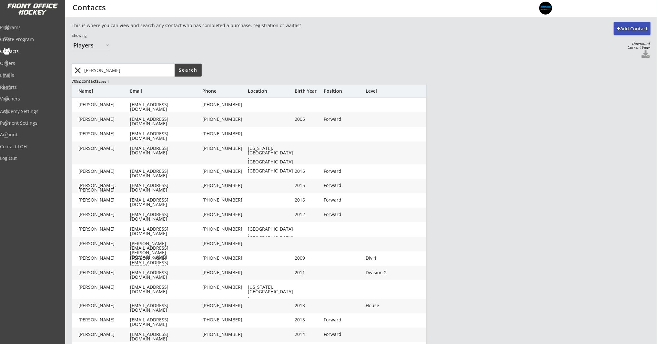 The width and height of the screenshot is (657, 344). What do you see at coordinates (271, 91) in the screenshot?
I see `div: Location` at bounding box center [271, 91].